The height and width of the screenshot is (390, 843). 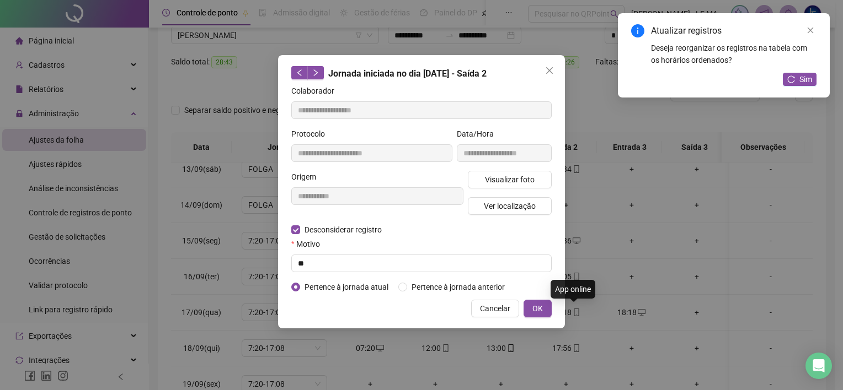 What do you see at coordinates (479, 134) in the screenshot?
I see `label: Data/Hora` at bounding box center [479, 134].